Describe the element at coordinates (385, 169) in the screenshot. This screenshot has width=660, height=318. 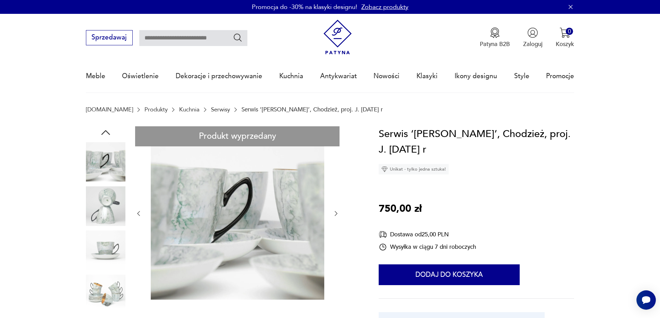
I see `img: Ikona diamentu` at that location.